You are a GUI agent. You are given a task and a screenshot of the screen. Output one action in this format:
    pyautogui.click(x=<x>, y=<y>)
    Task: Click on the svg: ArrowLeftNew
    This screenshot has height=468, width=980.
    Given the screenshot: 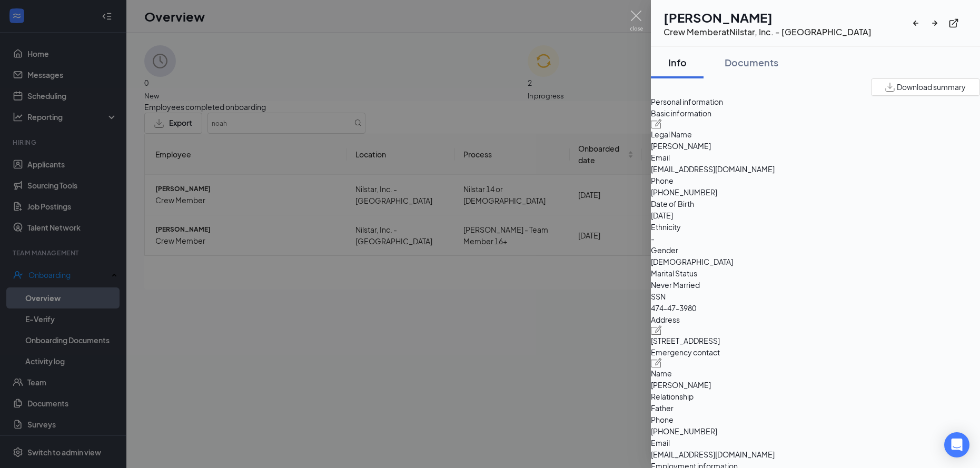 What is the action you would take?
    pyautogui.click(x=915, y=23)
    